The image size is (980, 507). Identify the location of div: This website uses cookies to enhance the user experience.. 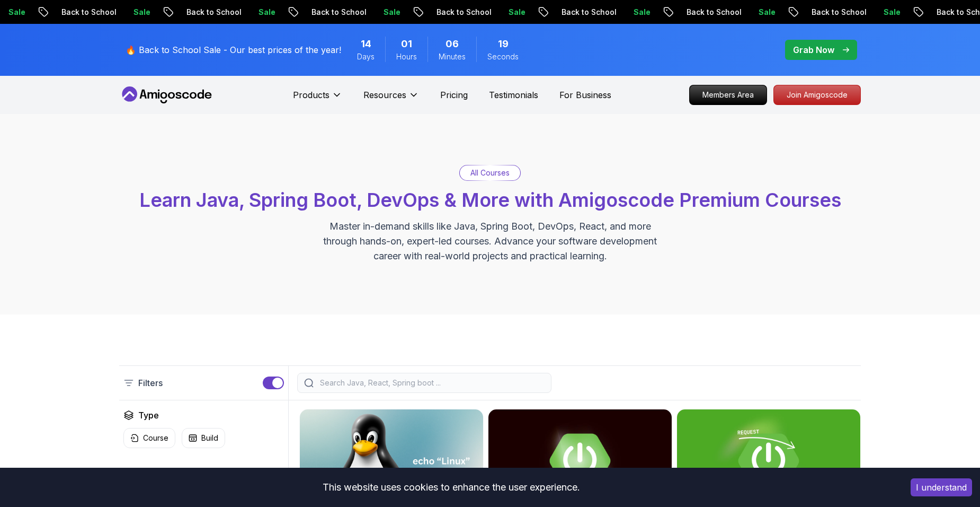
(451, 487).